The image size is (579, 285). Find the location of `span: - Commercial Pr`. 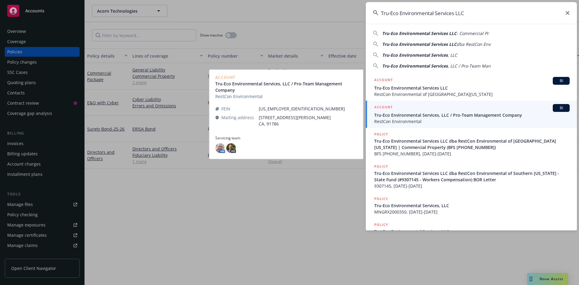

span: - Commercial Pr is located at coordinates (472, 33).